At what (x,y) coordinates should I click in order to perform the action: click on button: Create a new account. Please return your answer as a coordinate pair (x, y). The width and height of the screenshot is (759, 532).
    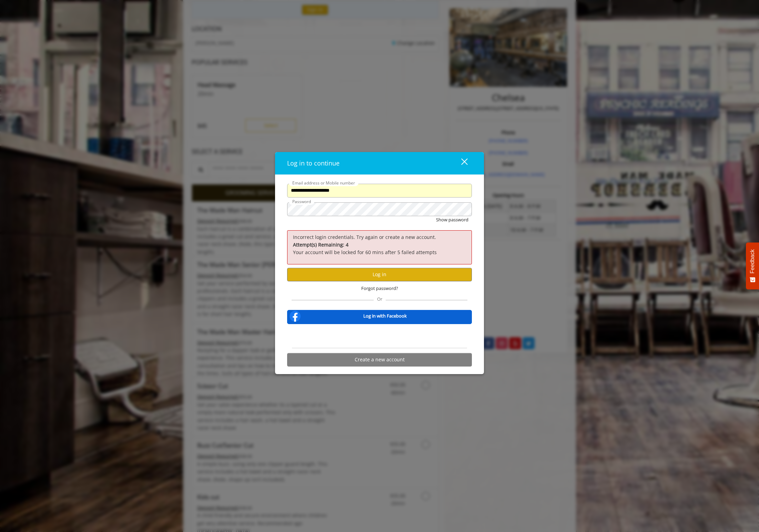
    Looking at the image, I should click on (380, 360).